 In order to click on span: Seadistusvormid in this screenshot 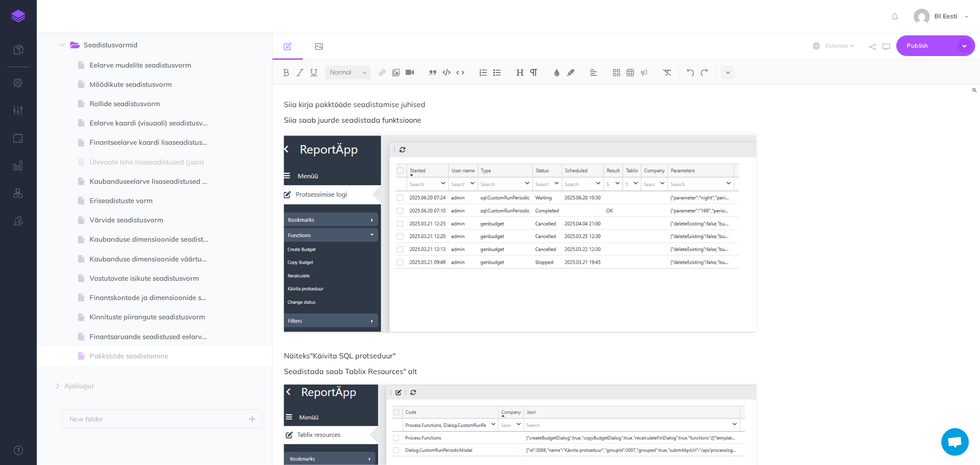, I will do `click(144, 45)`.